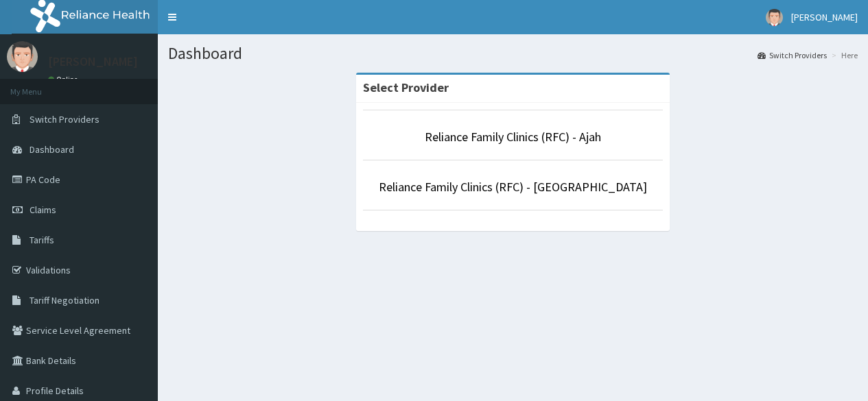 The height and width of the screenshot is (401, 868). Describe the element at coordinates (513, 53) in the screenshot. I see `h1: Dashboard` at that location.